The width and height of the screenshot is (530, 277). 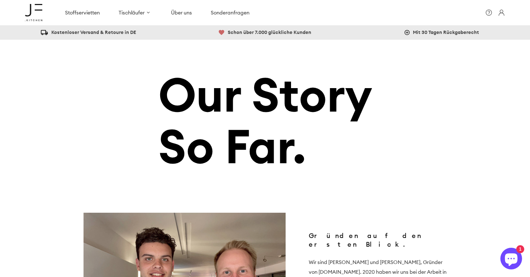 What do you see at coordinates (511, 260) in the screenshot?
I see `inbox-online-store-chat: Onlineshop-Chat von Shopify` at bounding box center [511, 260].